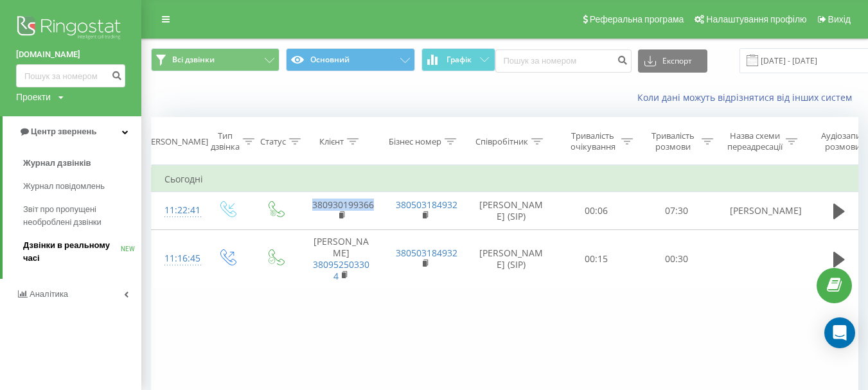  What do you see at coordinates (224, 142) in the screenshot?
I see `div: Тип дзвінка` at bounding box center [224, 142].